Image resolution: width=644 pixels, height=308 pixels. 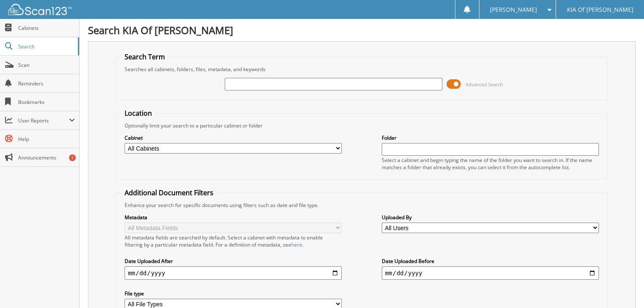 What do you see at coordinates (46, 65) in the screenshot?
I see `span: Scan` at bounding box center [46, 65].